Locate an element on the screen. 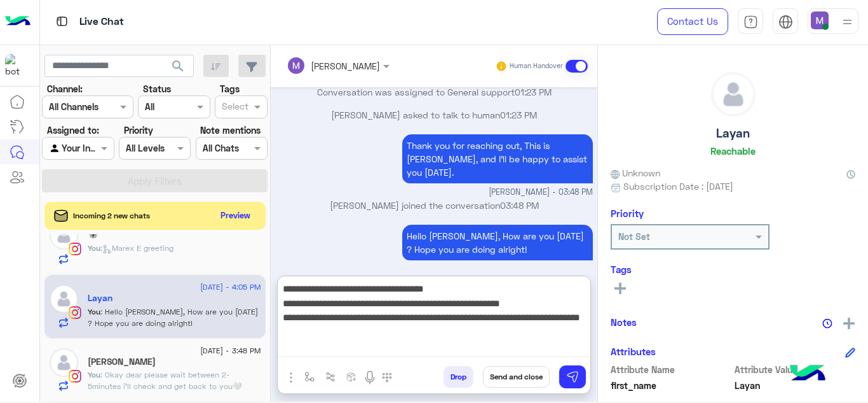  button: Preview is located at coordinates (236, 215).